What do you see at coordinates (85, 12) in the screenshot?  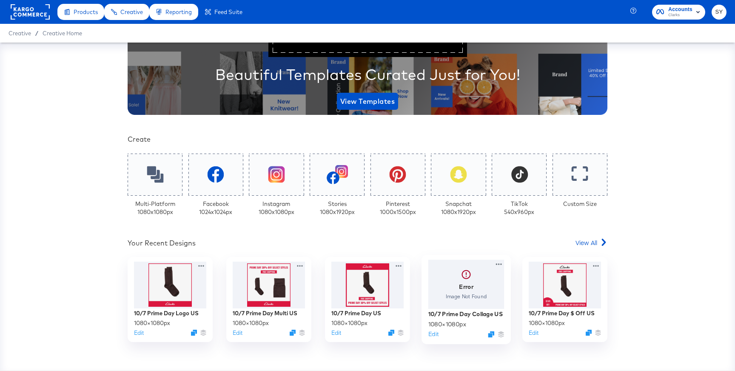 I see `span: Products` at bounding box center [85, 12].